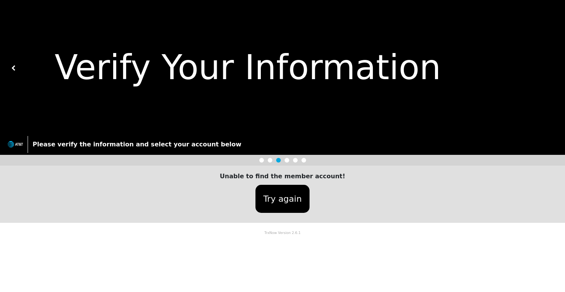  I want to click on img: white carat left, so click(14, 68).